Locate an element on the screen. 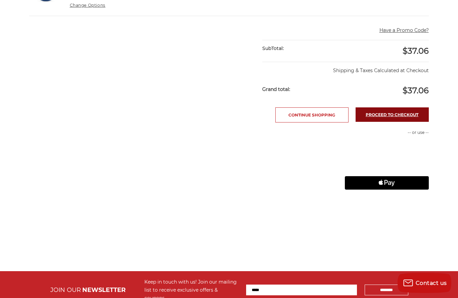 Image resolution: width=458 pixels, height=298 pixels. button: Contact us is located at coordinates (425, 283).